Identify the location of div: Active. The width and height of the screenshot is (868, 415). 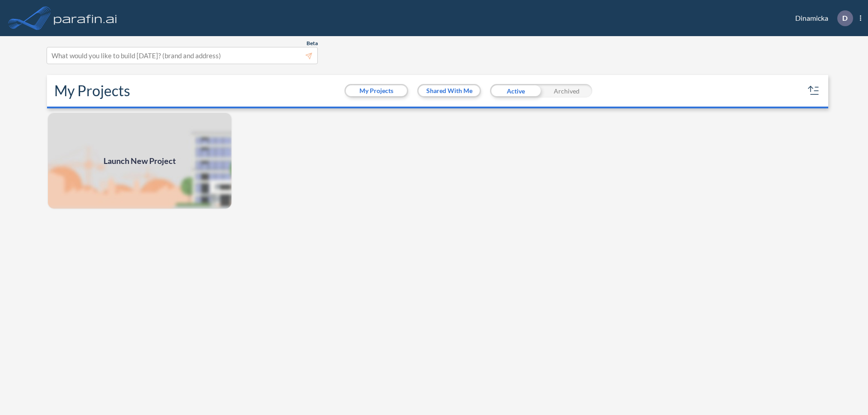
(515, 91).